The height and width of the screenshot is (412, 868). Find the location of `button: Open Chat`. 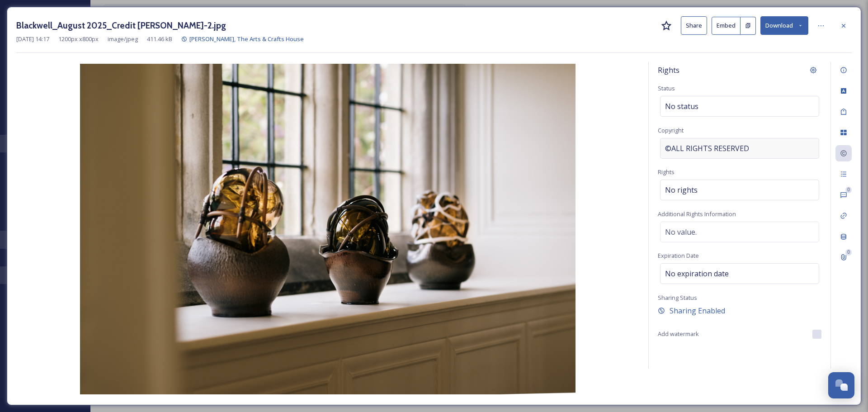

button: Open Chat is located at coordinates (841, 385).